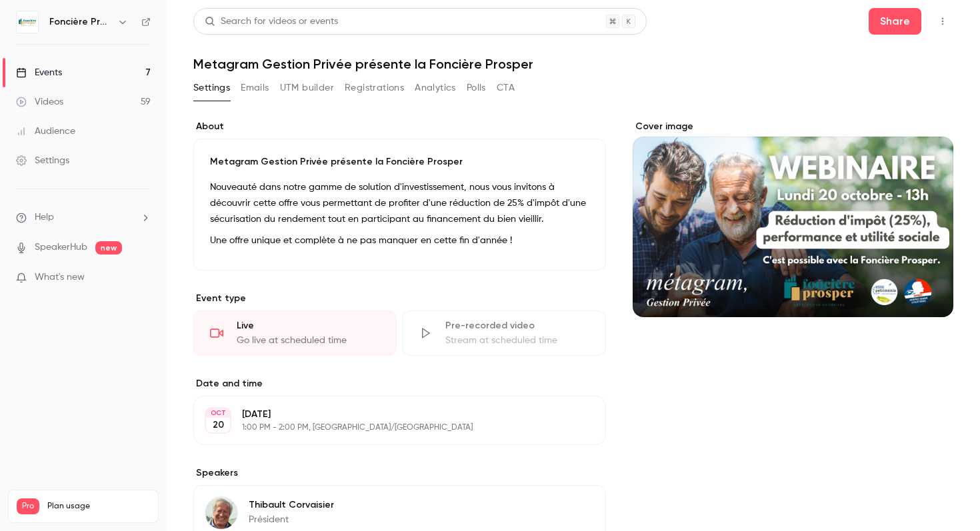  Describe the element at coordinates (108, 248) in the screenshot. I see `span: new` at that location.